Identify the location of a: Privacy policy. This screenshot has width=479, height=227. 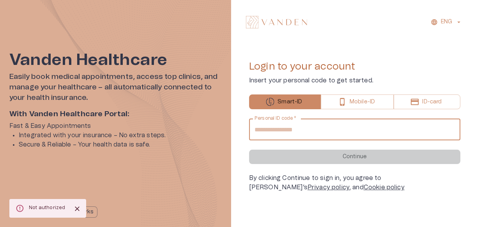
(328, 188).